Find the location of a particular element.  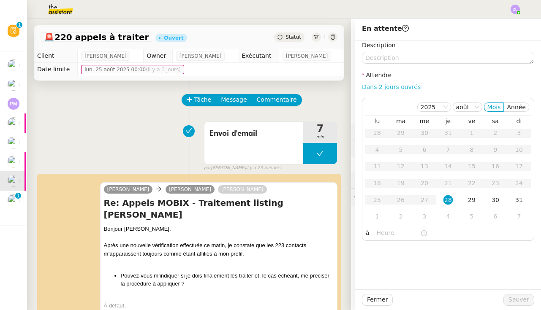

button: Tâche is located at coordinates (199, 100).